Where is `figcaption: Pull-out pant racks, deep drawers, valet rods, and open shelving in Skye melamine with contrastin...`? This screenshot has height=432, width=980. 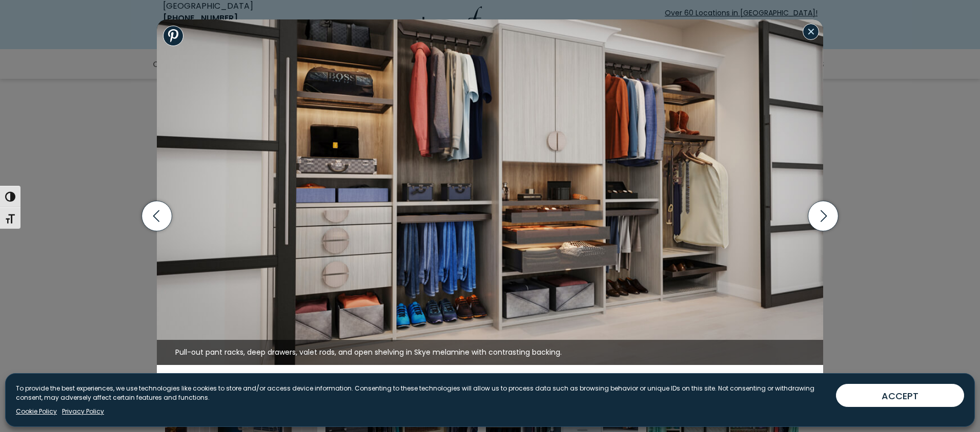
figcaption: Pull-out pant racks, deep drawers, valet rods, and open shelving in Skye melamine with contrastin... is located at coordinates (490, 353).